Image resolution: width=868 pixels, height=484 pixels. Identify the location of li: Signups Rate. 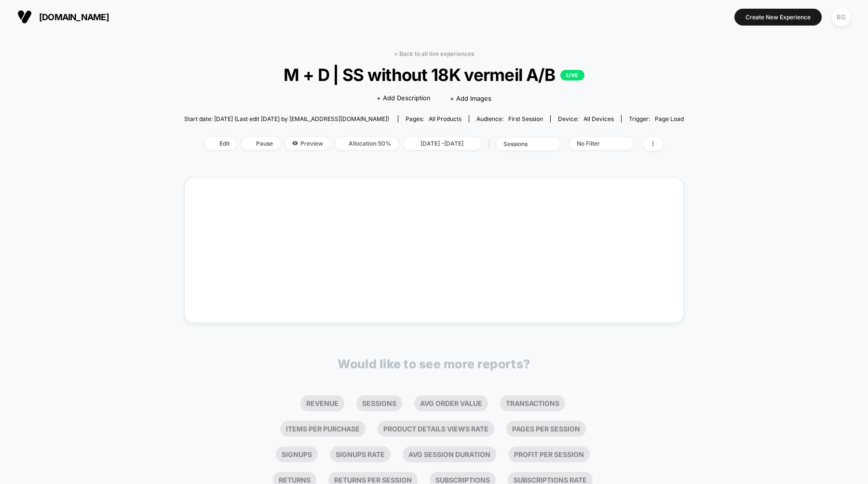
(360, 454).